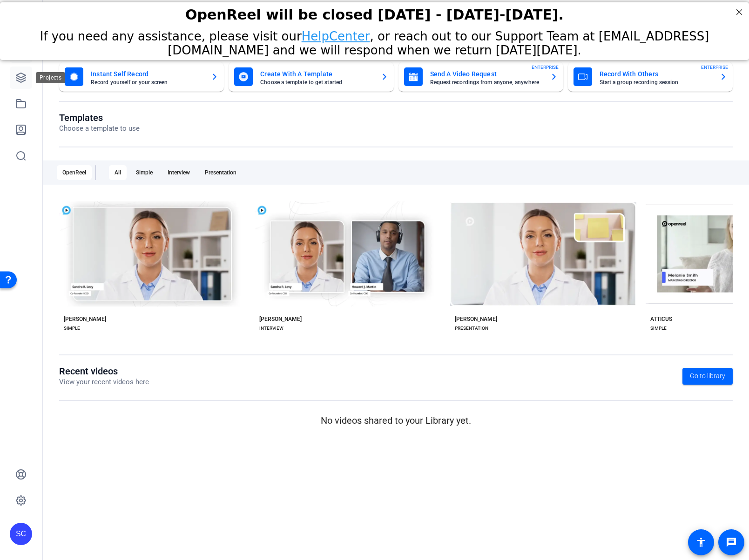 Image resolution: width=749 pixels, height=560 pixels. I want to click on div: ATTICUS, so click(661, 319).